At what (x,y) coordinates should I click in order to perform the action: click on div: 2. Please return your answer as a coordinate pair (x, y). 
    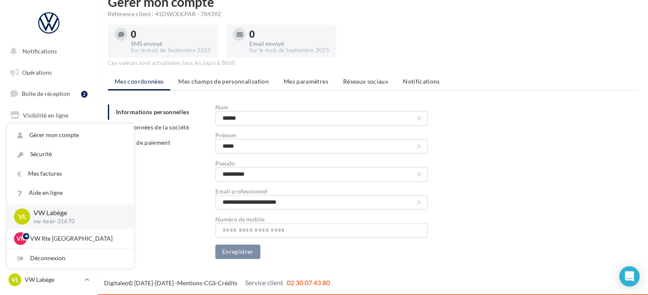
    Looking at the image, I should click on (84, 94).